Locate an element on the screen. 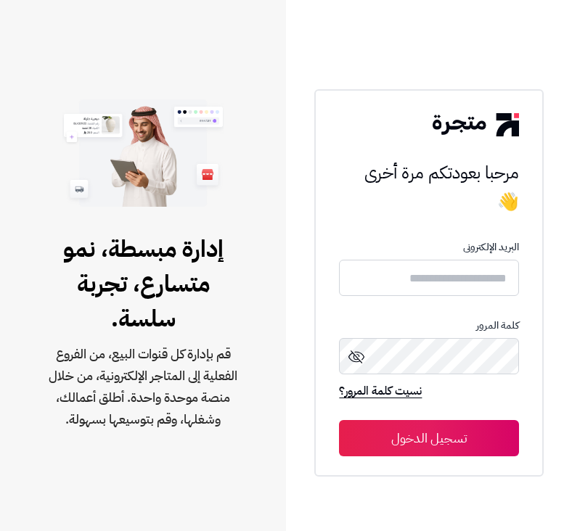 The width and height of the screenshot is (572, 531). h3: مرحبا بعودتكم مرة أخرى 👋 is located at coordinates (428, 187).